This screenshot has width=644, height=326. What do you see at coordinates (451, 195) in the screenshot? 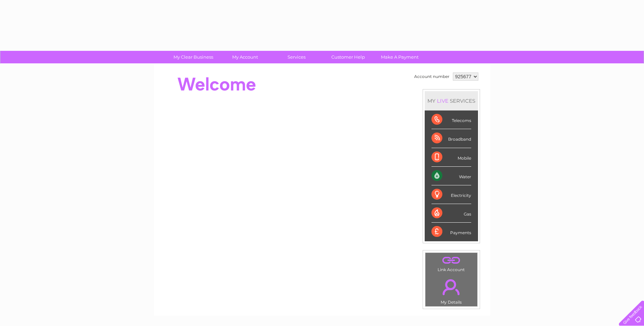
I see `div: Electricity` at bounding box center [451, 195].